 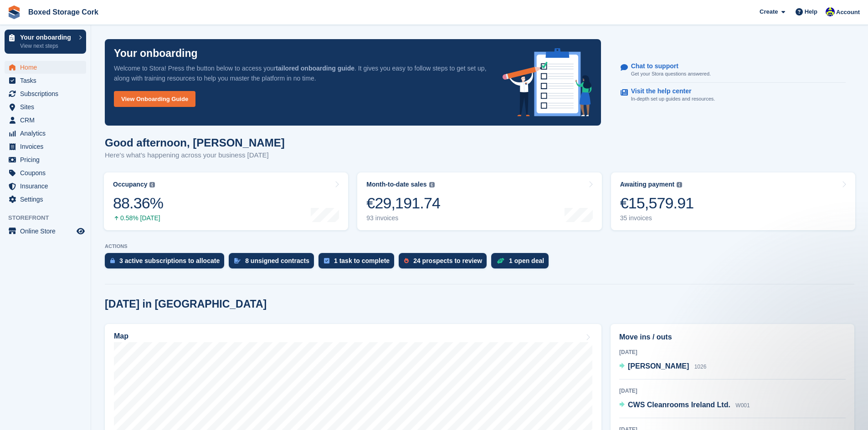 What do you see at coordinates (273, 263) in the screenshot?
I see `a: 8 unsigned contracts` at bounding box center [273, 263].